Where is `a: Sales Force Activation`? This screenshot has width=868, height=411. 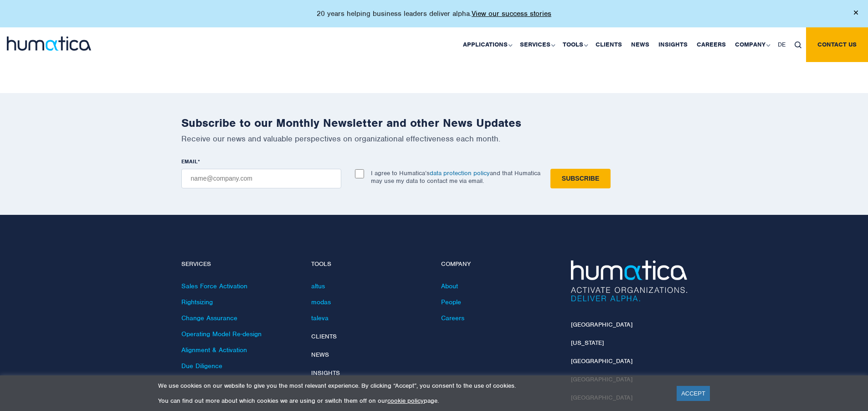
a: Sales Force Activation is located at coordinates (214, 286).